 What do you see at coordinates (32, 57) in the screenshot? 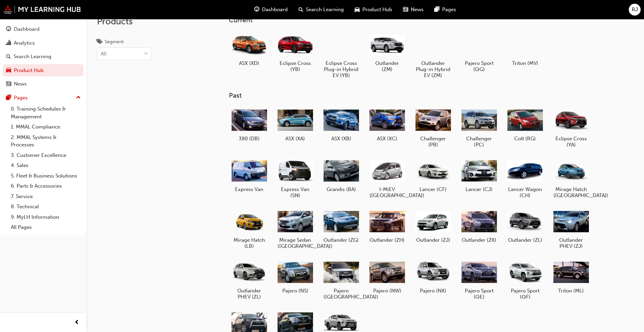
I see `div: Search Learning` at bounding box center [32, 57].